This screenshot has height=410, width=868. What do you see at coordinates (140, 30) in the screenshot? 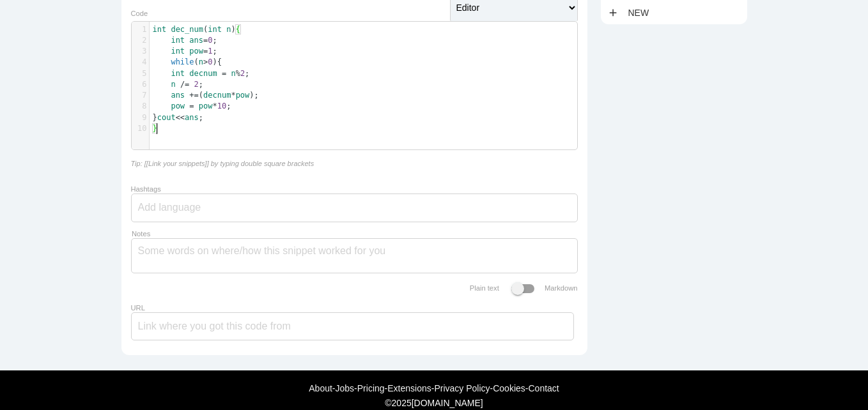
I see `div: 1` at bounding box center [140, 30].